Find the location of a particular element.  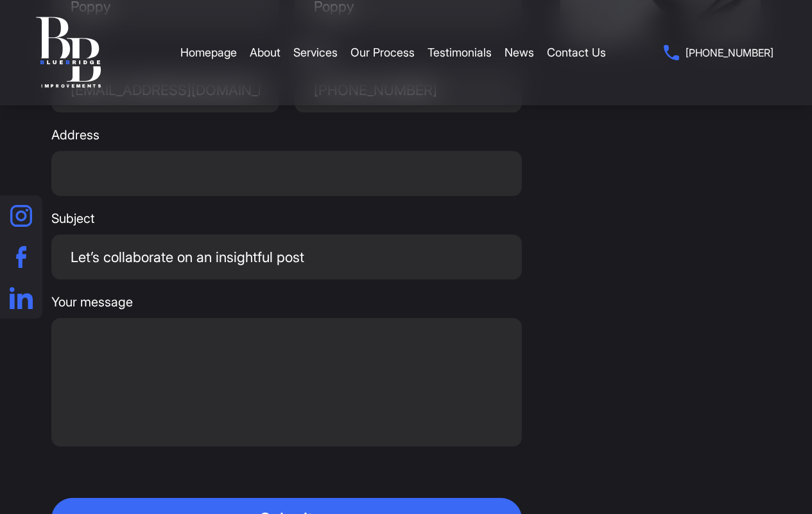

a: About is located at coordinates (265, 52).